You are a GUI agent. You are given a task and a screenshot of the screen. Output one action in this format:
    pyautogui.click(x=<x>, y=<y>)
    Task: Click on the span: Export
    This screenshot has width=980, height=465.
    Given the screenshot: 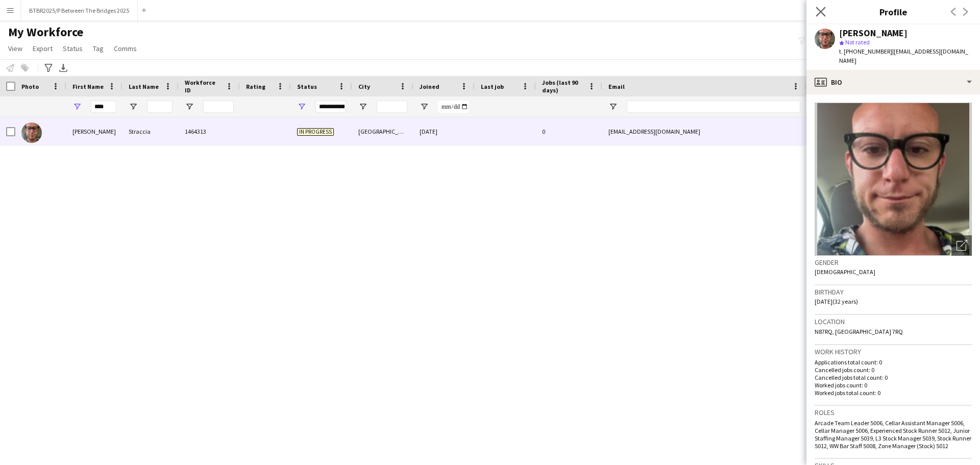 What is the action you would take?
    pyautogui.click(x=42, y=48)
    